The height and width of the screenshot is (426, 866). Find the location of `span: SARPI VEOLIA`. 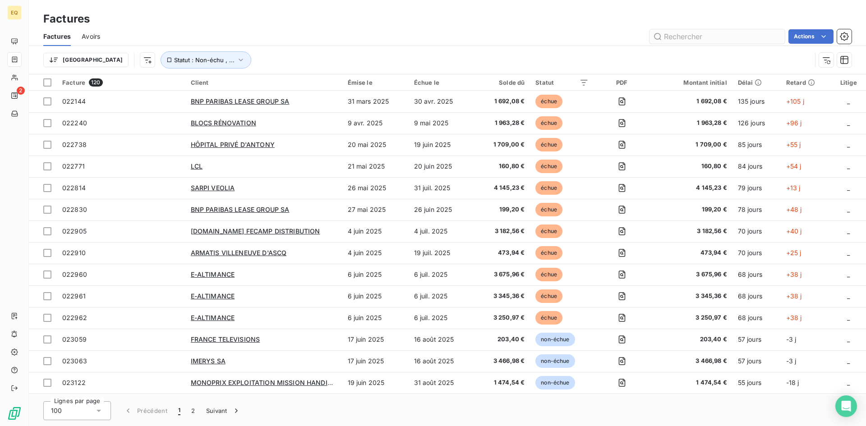

span: SARPI VEOLIA is located at coordinates (213, 188).